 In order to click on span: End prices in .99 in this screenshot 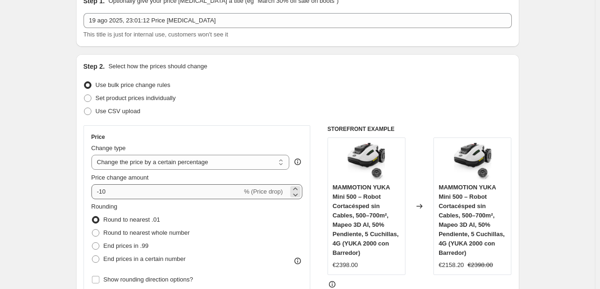, I will do `click(126, 245)`.